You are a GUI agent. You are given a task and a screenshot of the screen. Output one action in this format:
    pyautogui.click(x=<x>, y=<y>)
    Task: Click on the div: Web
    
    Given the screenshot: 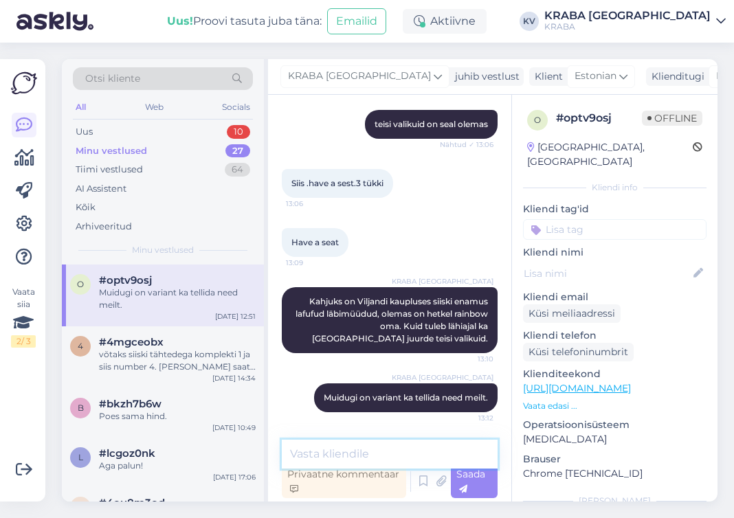 What is the action you would take?
    pyautogui.click(x=154, y=107)
    